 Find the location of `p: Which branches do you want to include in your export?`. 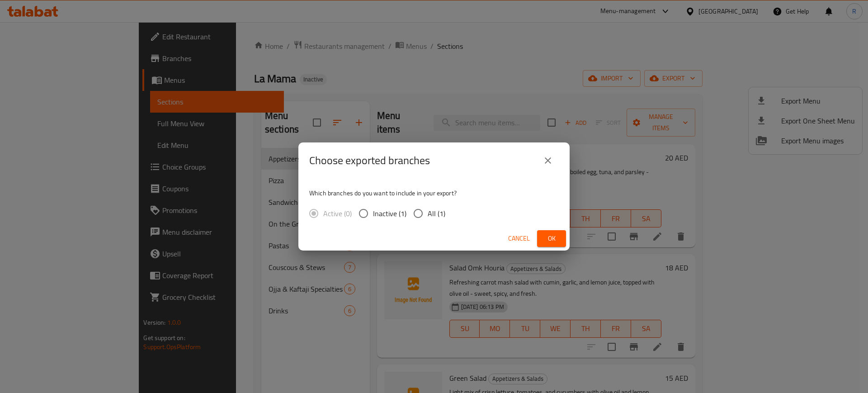

p: Which branches do you want to include in your export? is located at coordinates (434, 193).